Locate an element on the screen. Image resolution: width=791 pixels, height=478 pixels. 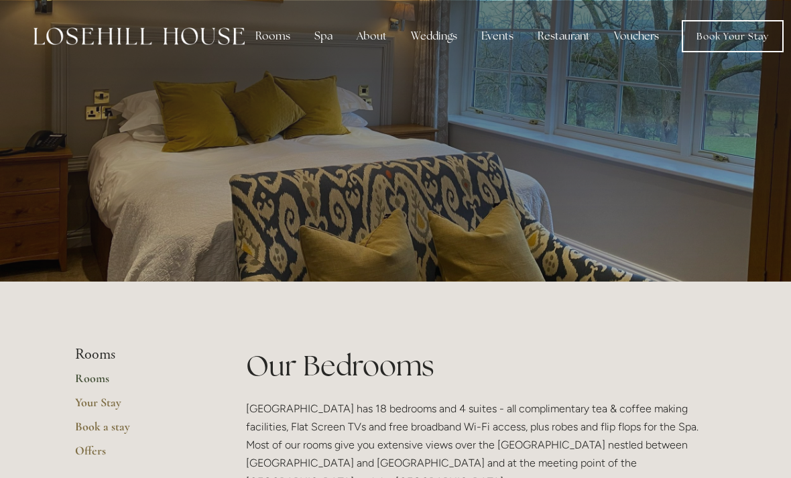
div: Restaurant is located at coordinates (564, 36).